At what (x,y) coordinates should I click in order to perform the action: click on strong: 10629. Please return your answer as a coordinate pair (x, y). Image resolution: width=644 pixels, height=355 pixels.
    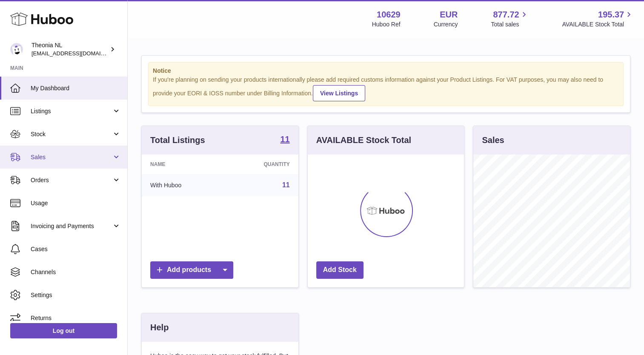
    Looking at the image, I should click on (388, 14).